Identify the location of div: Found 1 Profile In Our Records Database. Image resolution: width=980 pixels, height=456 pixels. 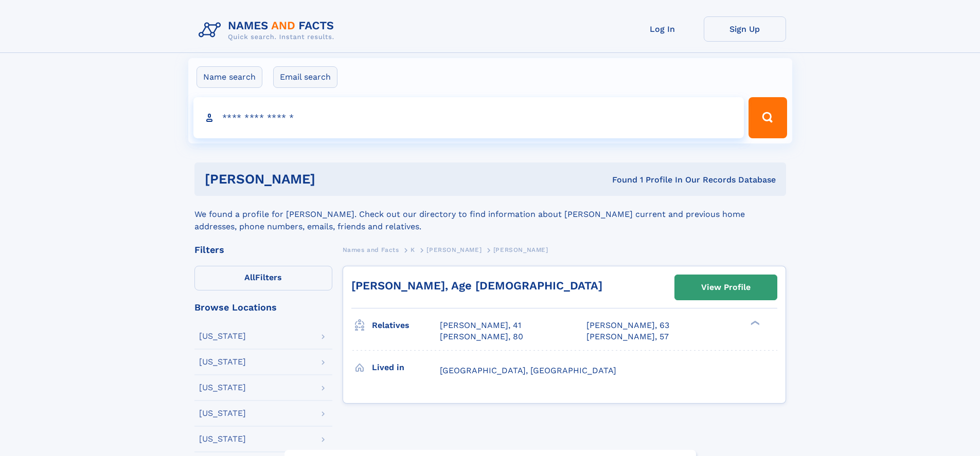
(620, 180).